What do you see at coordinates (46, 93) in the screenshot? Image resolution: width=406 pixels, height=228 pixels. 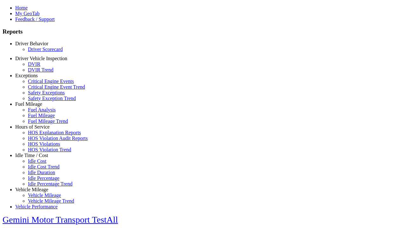 I see `a: Safety Exceptions` at bounding box center [46, 93].